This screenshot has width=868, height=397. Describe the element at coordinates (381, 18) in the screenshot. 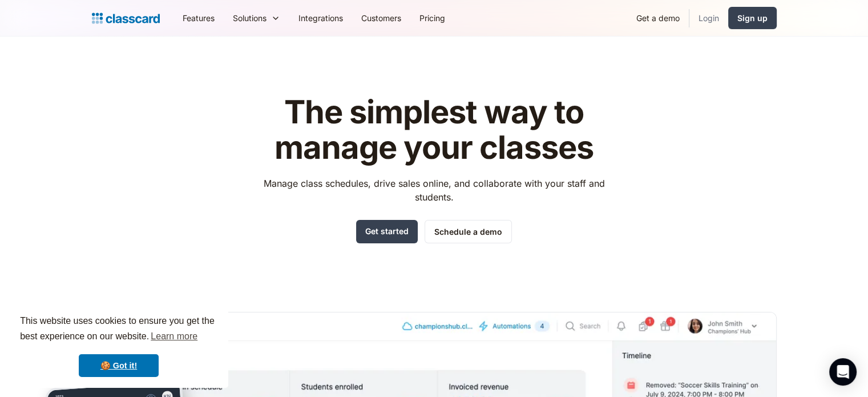

I see `a: Customers` at that location.